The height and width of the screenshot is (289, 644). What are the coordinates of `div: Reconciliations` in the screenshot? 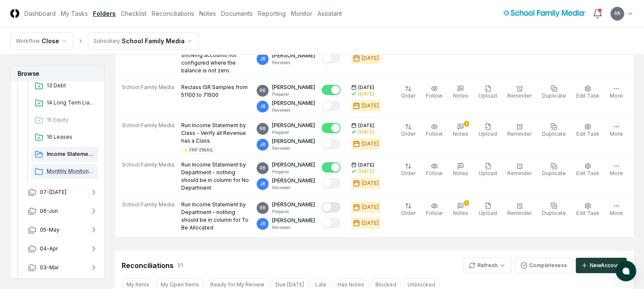 It's located at (147, 266).